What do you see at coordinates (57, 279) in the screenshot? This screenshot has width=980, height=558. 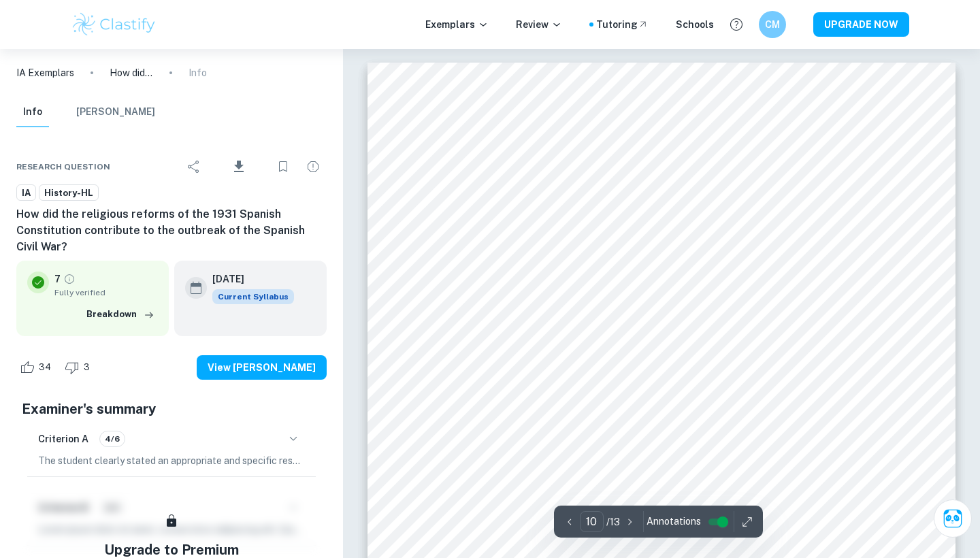 I see `p: 7` at bounding box center [57, 279].